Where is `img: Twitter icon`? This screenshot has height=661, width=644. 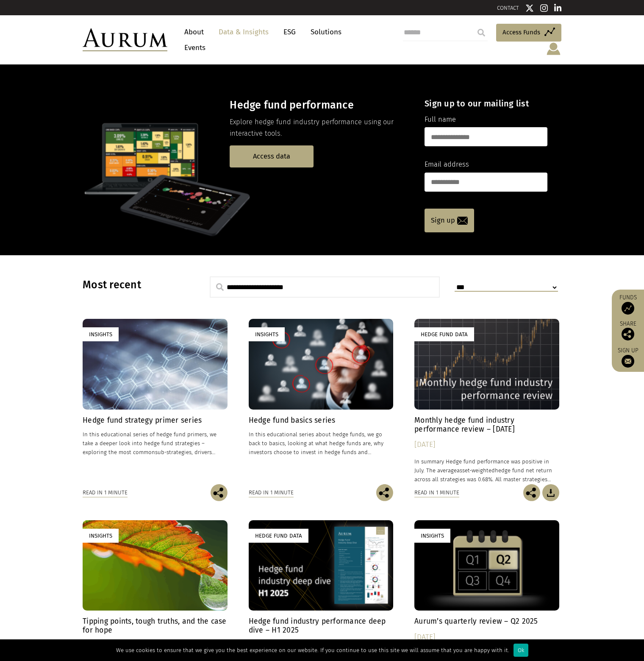 img: Twitter icon is located at coordinates (530, 8).